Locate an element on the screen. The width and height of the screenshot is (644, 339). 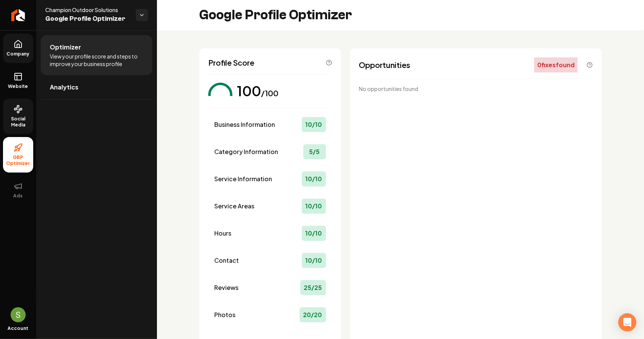
h2: Google Profile Optimizer is located at coordinates (275, 15).